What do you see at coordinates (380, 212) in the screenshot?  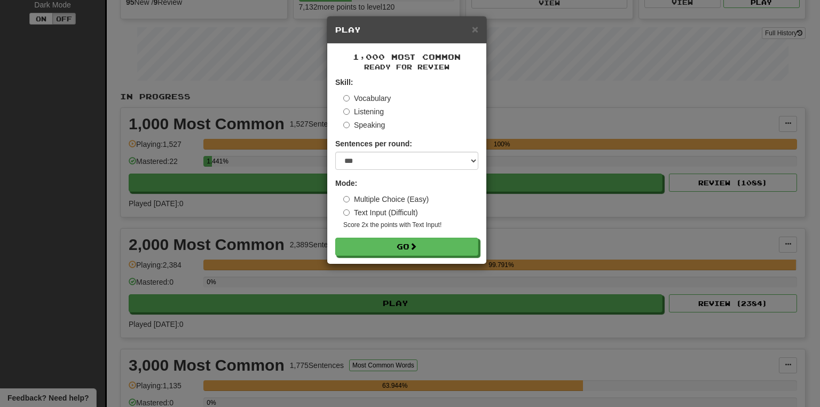 I see `label: Text Input (Difficult)` at bounding box center [380, 212].